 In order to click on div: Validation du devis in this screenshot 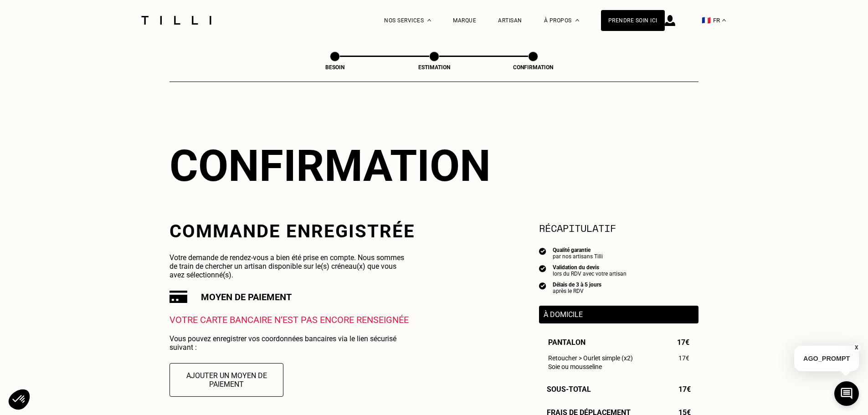, I will do `click(590, 267)`.